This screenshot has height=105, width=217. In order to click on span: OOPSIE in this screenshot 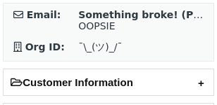, I will do `click(96, 26)`.